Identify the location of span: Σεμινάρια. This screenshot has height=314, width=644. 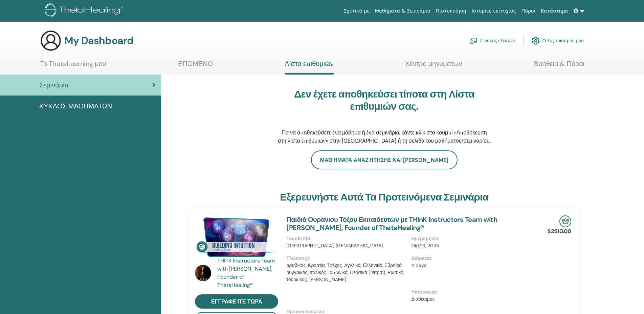
(54, 85).